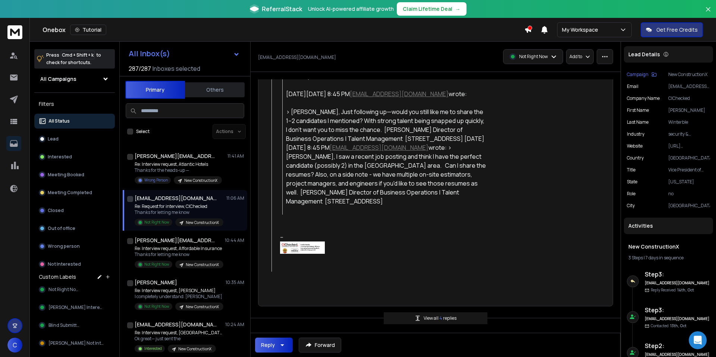 The width and height of the screenshot is (716, 357). What do you see at coordinates (64, 246) in the screenshot?
I see `p: Wrong person` at bounding box center [64, 246].